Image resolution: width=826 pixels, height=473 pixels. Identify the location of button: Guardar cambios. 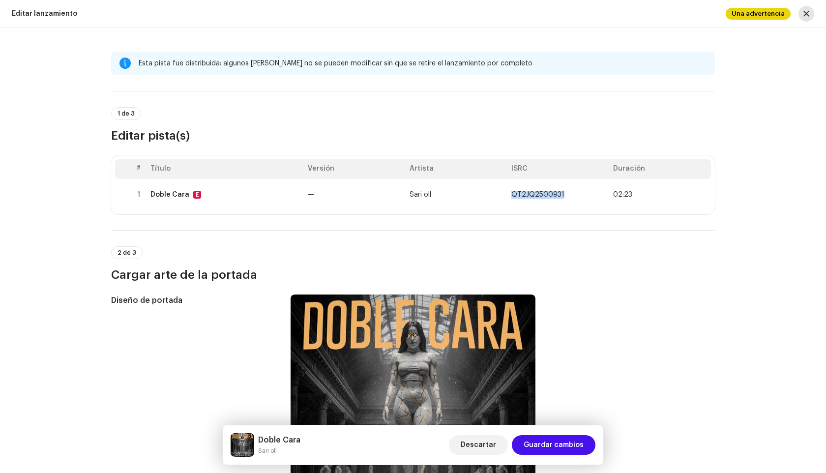
(554, 445).